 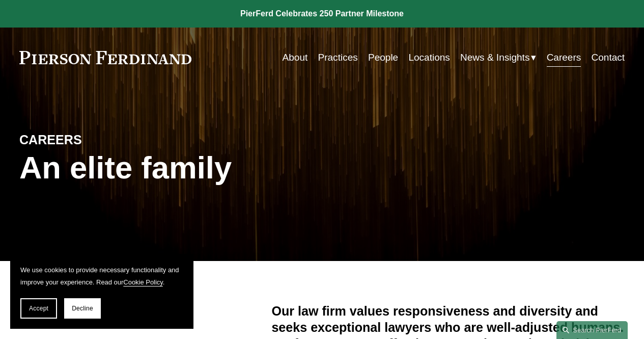 What do you see at coordinates (498, 58) in the screenshot?
I see `a: folder dropdown` at bounding box center [498, 58].